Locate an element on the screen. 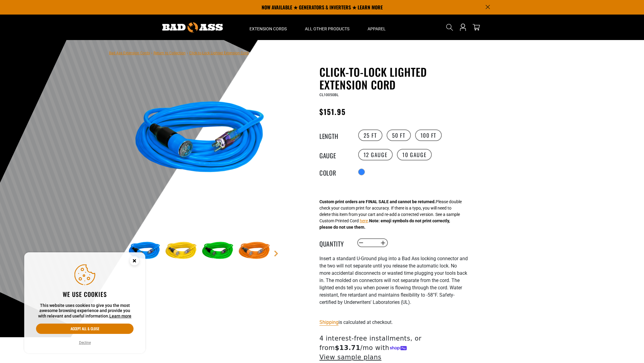 This screenshot has height=363, width=644. span: CL10050BL is located at coordinates (329, 95).